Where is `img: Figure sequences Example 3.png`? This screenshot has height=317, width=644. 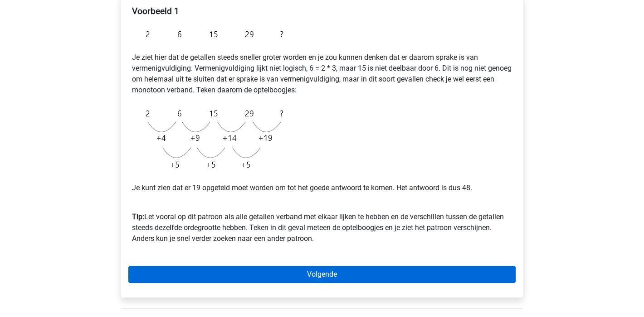
img: Figure sequences Example 3.png is located at coordinates (210, 34).